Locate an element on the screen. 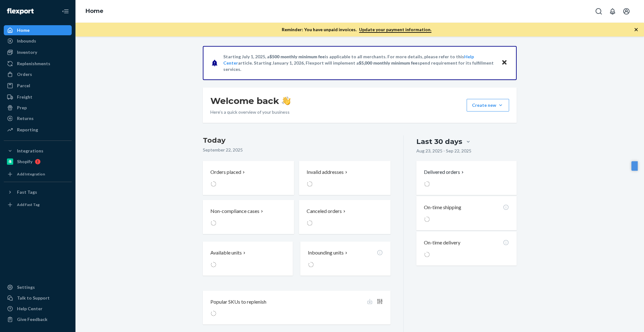  button: Fast Tags is located at coordinates (38, 192).